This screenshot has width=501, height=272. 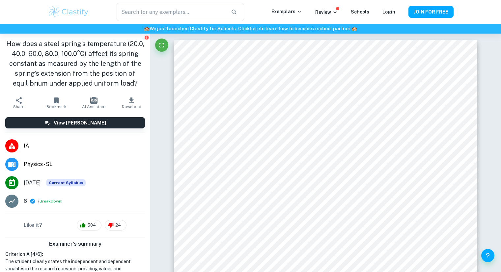 What do you see at coordinates (66, 183) in the screenshot?
I see `span: Current Syllabus` at bounding box center [66, 183].